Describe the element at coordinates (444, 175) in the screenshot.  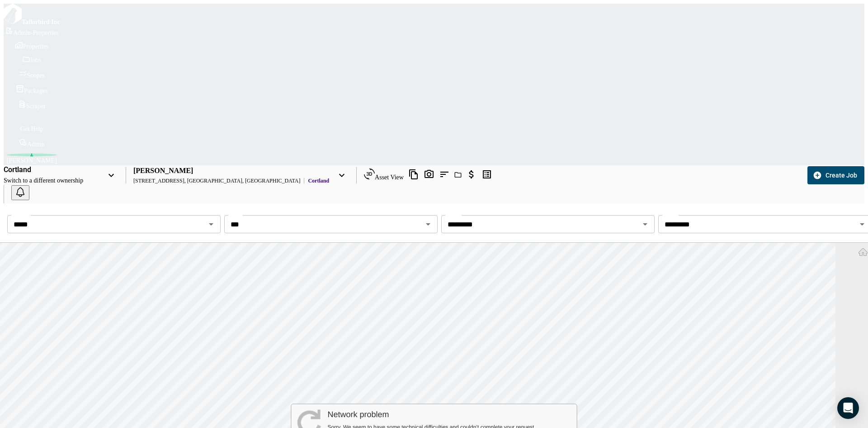
I see `div: Issues & Info` at that location.